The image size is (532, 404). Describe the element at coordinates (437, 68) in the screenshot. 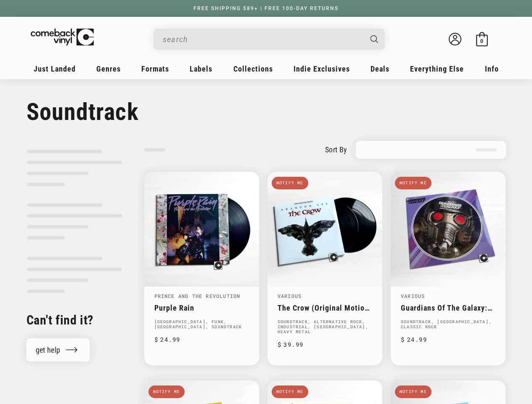

I see `span: Everything Else` at that location.